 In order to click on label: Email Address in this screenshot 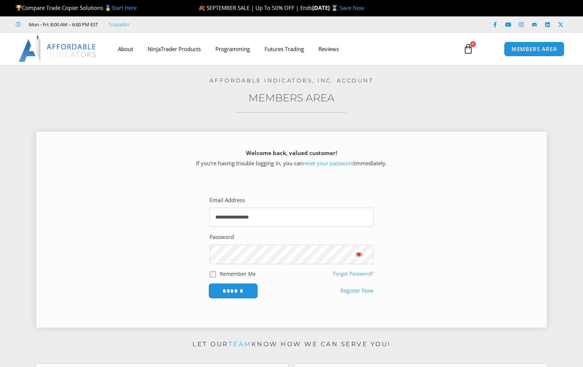, I will do `click(227, 200)`.